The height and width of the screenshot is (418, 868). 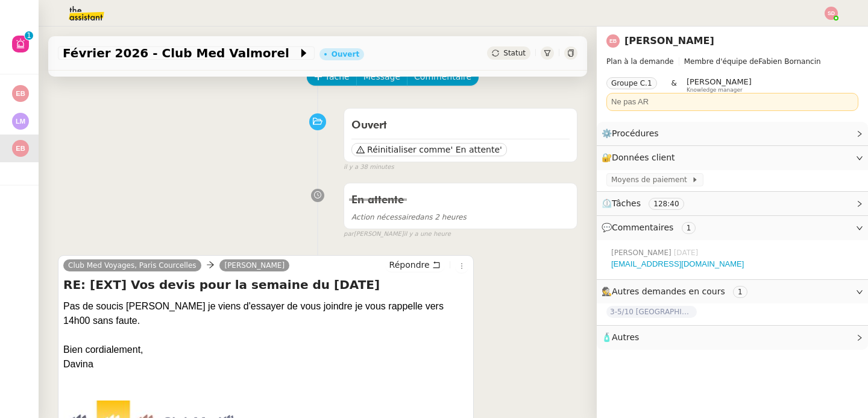 What do you see at coordinates (29, 35) in the screenshot?
I see `nz-badge-sup: 1` at bounding box center [29, 35].